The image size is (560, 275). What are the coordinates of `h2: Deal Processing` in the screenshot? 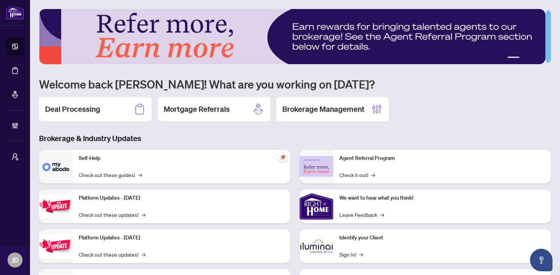 It's located at (72, 109).